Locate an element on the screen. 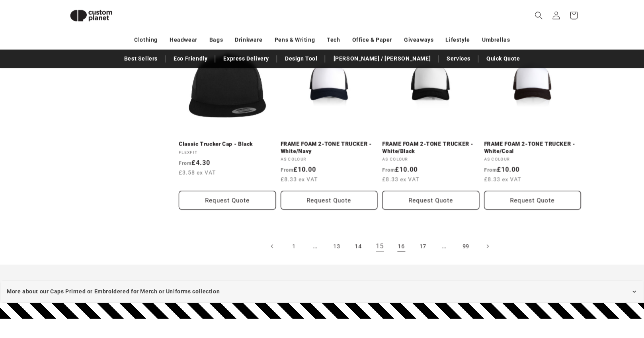  a: Previous page is located at coordinates (272, 246).